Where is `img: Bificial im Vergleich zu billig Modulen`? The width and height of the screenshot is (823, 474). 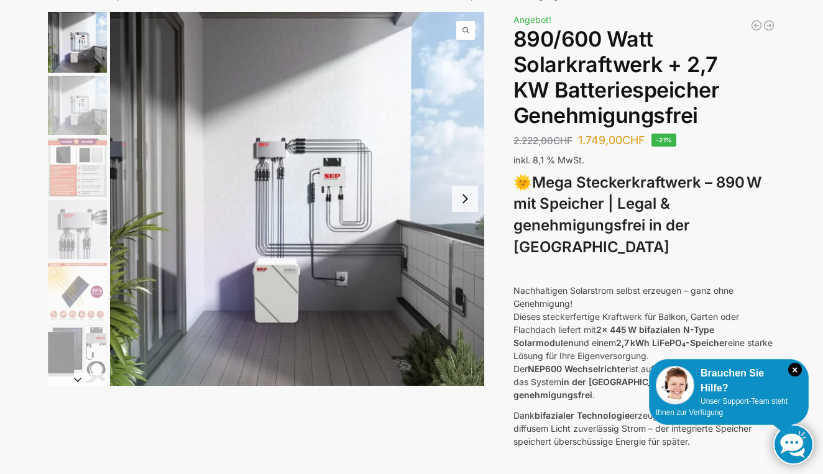 img: Bificial im Vergleich zu billig Modulen is located at coordinates (77, 167).